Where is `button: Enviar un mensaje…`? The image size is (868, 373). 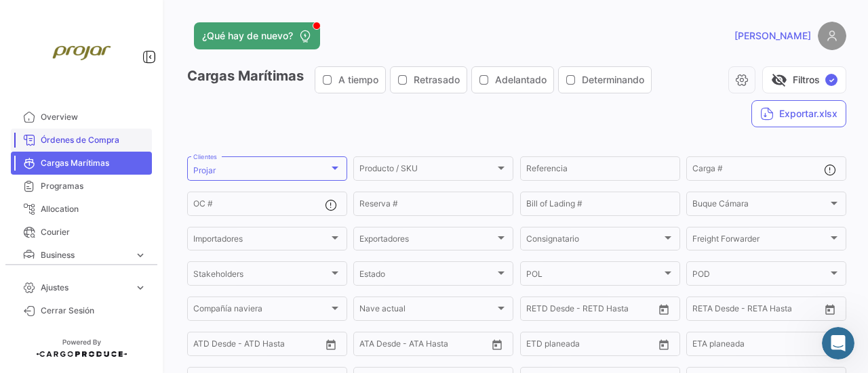
button: Enviar un mensaje… is located at coordinates (244, 275).